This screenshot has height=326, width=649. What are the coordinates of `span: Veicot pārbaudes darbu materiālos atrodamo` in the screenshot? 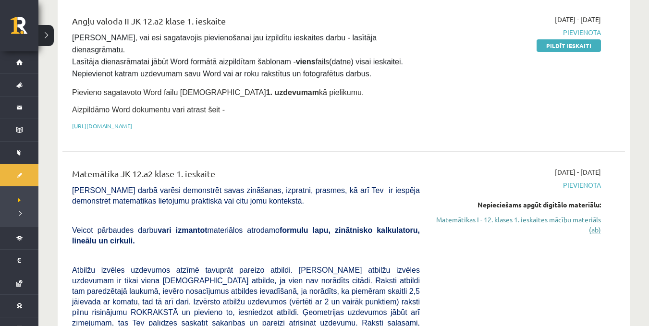 It's located at (246, 235).